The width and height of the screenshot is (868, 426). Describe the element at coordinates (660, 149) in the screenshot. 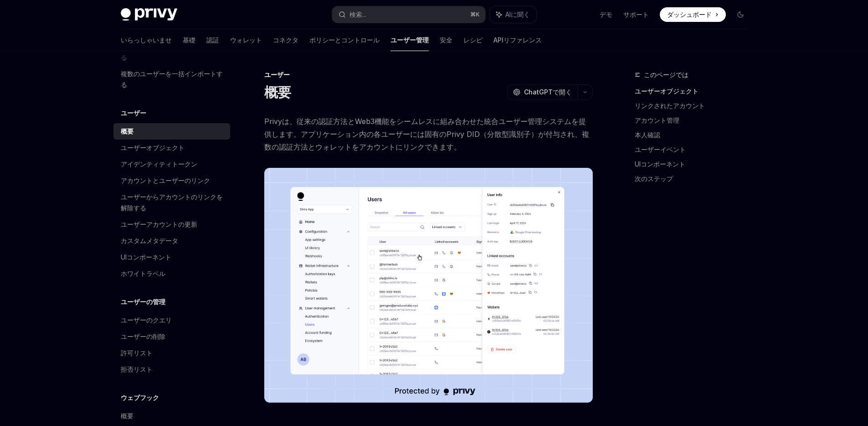

I see `font: ユーザーイベント` at that location.